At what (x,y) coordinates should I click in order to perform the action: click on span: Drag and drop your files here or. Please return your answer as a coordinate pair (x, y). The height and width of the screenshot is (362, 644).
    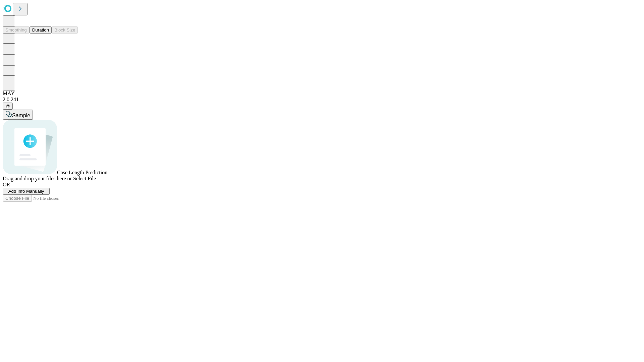
    Looking at the image, I should click on (38, 179).